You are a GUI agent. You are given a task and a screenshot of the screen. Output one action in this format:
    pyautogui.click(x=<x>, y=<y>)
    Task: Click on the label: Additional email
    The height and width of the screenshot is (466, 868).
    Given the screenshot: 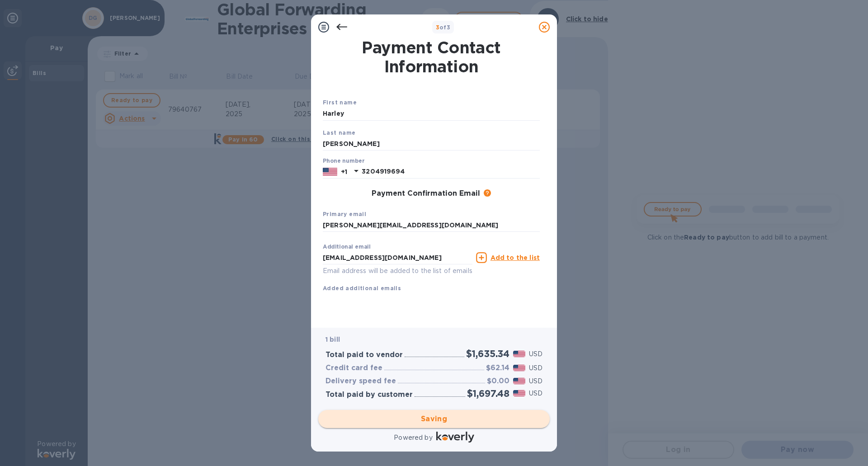 What is the action you would take?
    pyautogui.click(x=347, y=247)
    